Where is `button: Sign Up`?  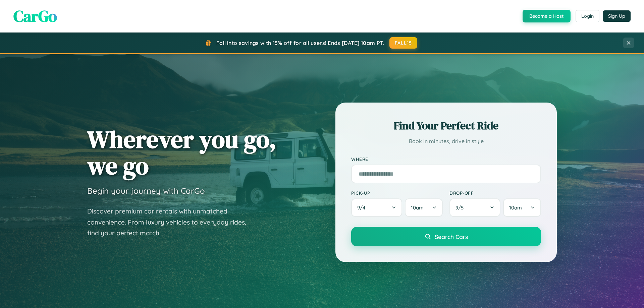
button: Sign Up is located at coordinates (617, 16).